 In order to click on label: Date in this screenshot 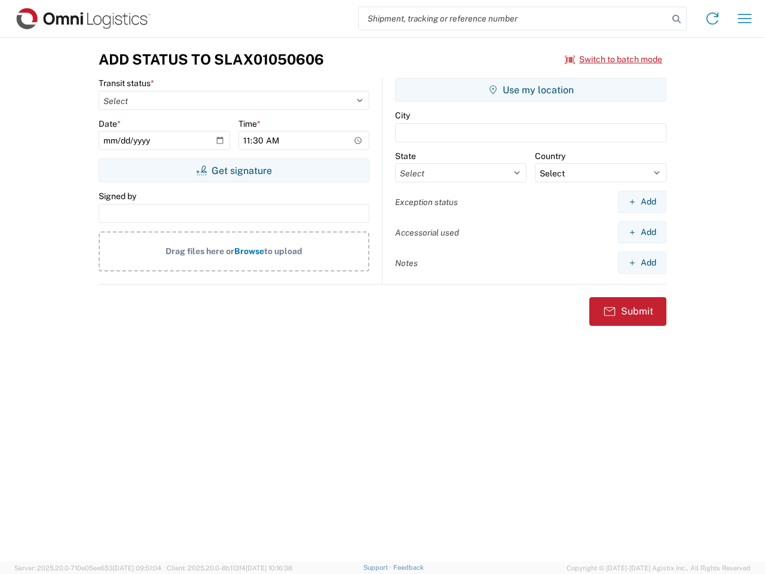, I will do `click(109, 124)`.